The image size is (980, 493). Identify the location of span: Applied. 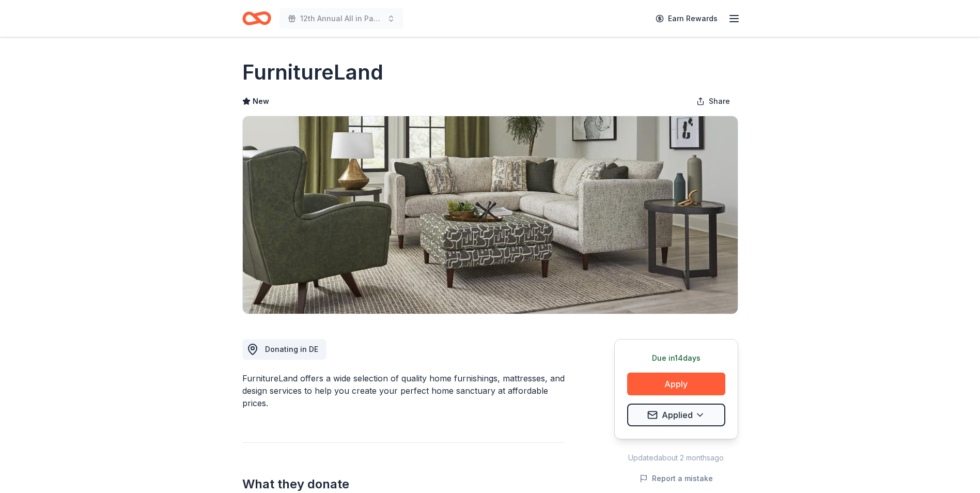
(678, 415).